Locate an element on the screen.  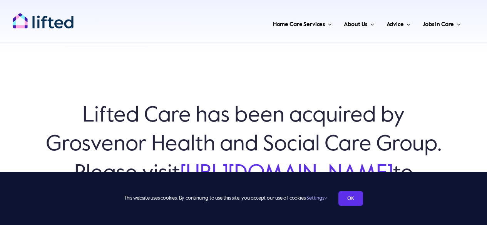
span: This website uses cookies. By continuing to use this site, you accept our use of cookies. is located at coordinates (225, 199).